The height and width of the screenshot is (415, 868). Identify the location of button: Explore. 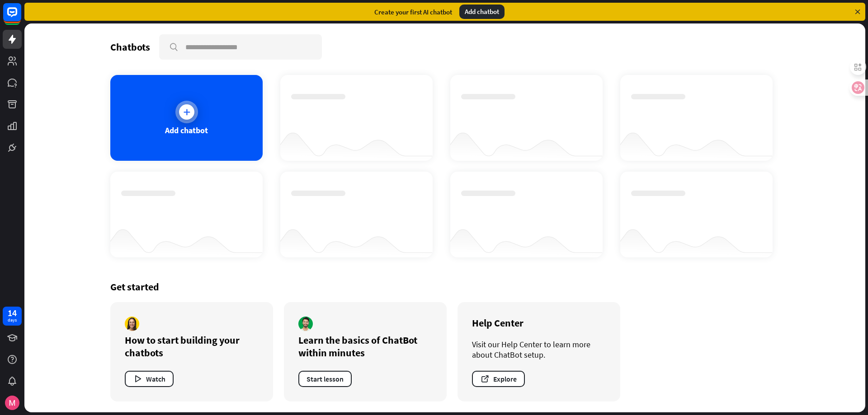
(498, 379).